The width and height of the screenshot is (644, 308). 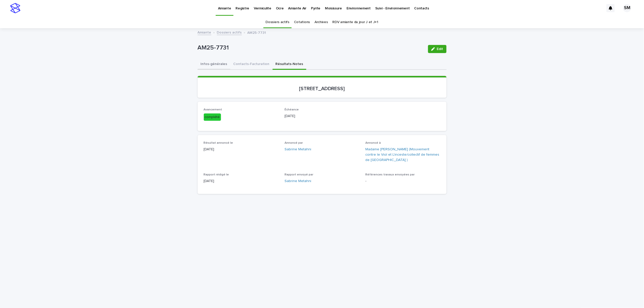 I want to click on button: Edit, so click(x=437, y=49).